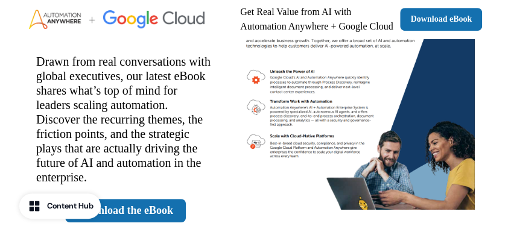 The width and height of the screenshot is (511, 238). I want to click on p: Drawn from real conversations with global executives, our latest eBook shares what’s top of mind ..., so click(125, 120).